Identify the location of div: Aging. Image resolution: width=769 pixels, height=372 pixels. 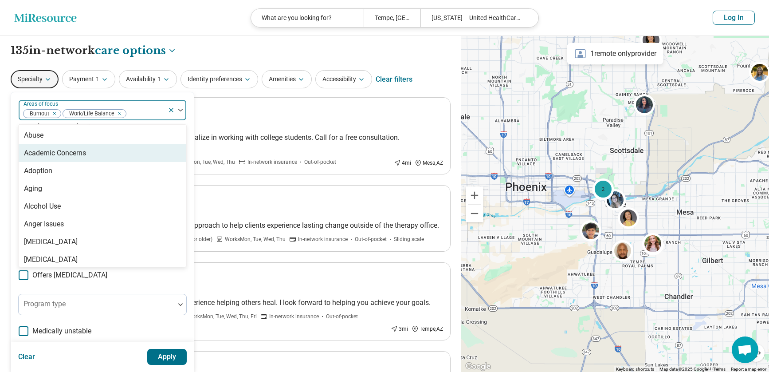
(33, 188).